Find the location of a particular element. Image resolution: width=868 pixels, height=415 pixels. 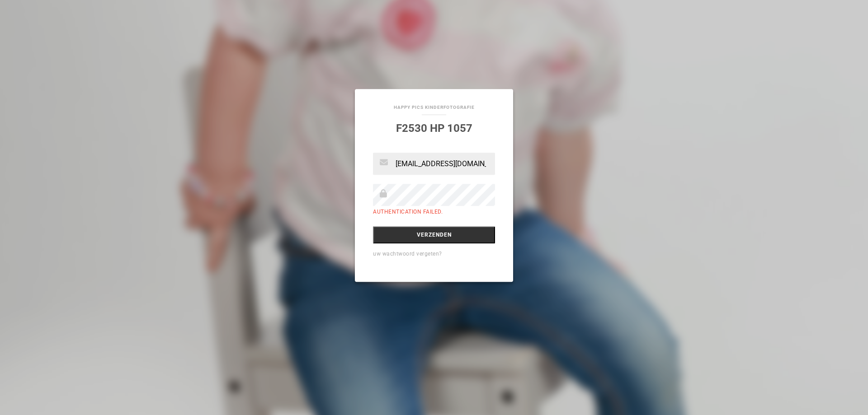

a: uw wachtwoord vergeten? is located at coordinates (407, 254).